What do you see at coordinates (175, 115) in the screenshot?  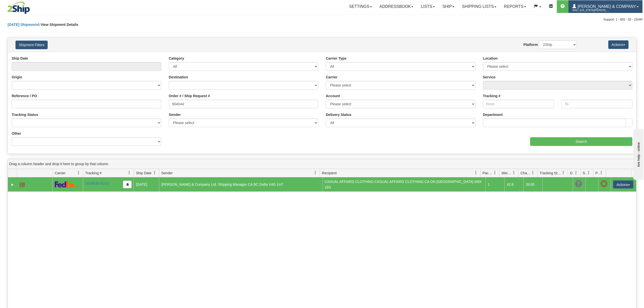 I see `label: Sender` at bounding box center [175, 115].